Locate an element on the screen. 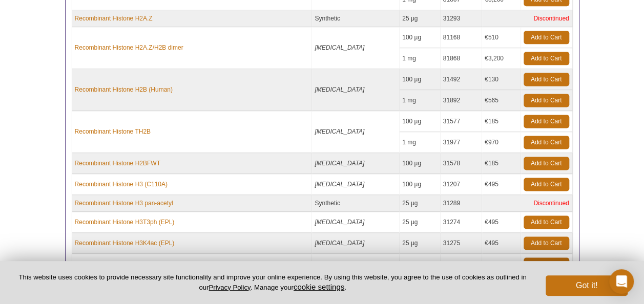  td: €3,200 is located at coordinates (501, 58).